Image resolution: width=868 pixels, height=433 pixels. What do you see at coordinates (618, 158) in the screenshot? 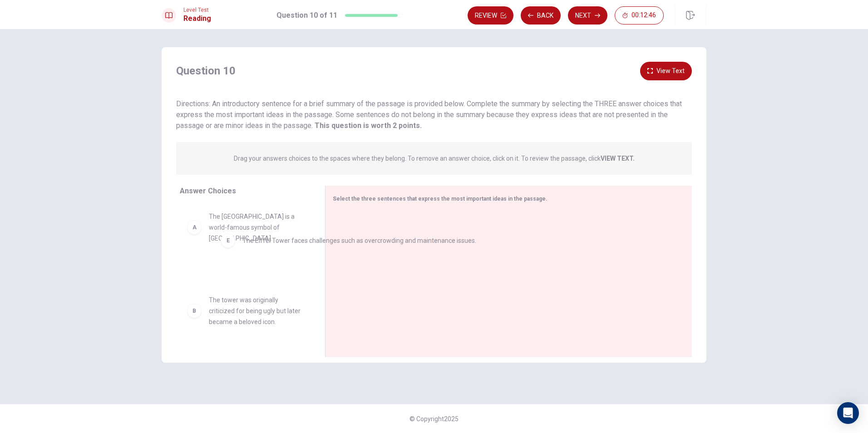
I see `strong: VIEW TEXT.` at bounding box center [618, 158].